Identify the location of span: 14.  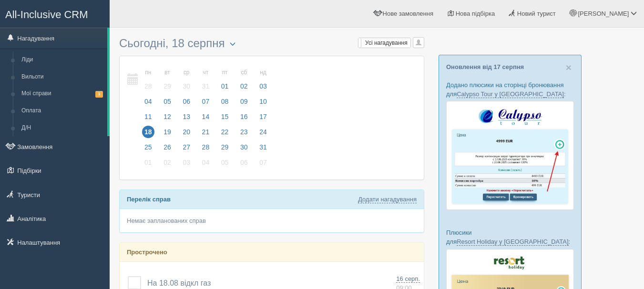
(206, 117).